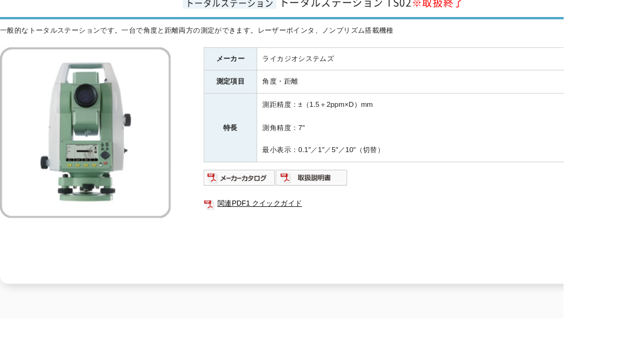 The width and height of the screenshot is (644, 364). What do you see at coordinates (264, 67) in the screenshot?
I see `th: メーカー` at bounding box center [264, 67].